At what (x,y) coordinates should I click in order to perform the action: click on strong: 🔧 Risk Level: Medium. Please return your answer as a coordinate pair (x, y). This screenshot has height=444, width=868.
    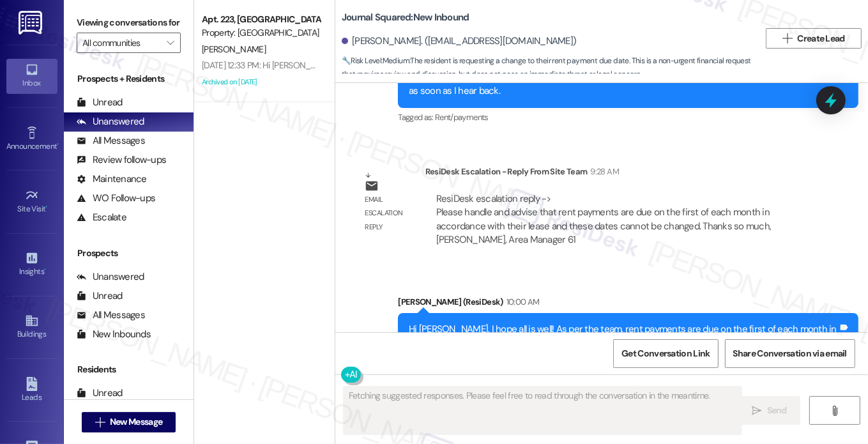
    Looking at the image, I should click on (375, 61).